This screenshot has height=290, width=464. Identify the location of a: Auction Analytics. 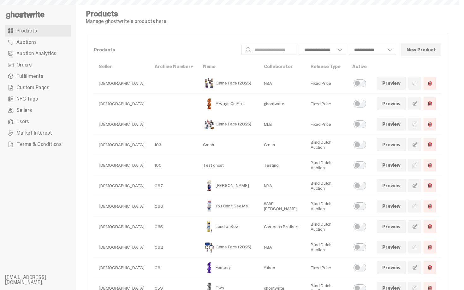
(38, 54).